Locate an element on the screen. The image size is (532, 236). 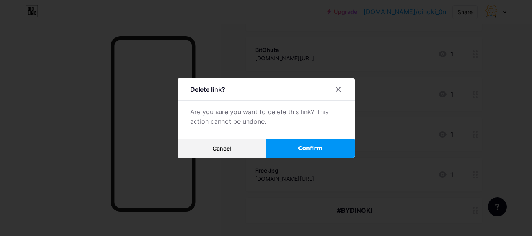
div: Delete link? is located at coordinates (208, 89).